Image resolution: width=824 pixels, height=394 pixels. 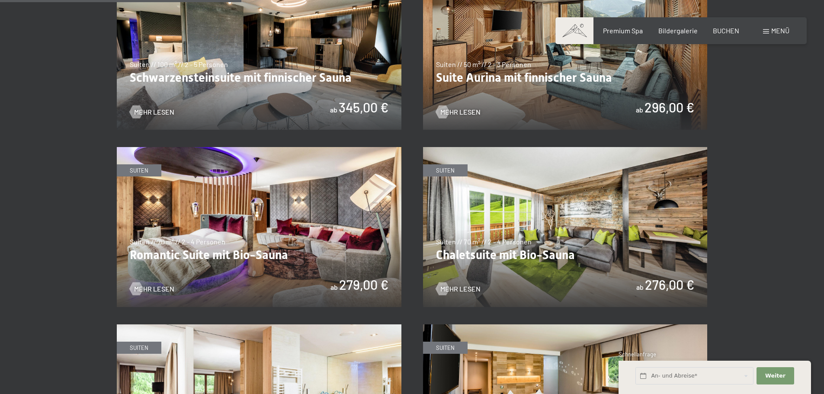 I want to click on span: Bildergalerie, so click(x=678, y=30).